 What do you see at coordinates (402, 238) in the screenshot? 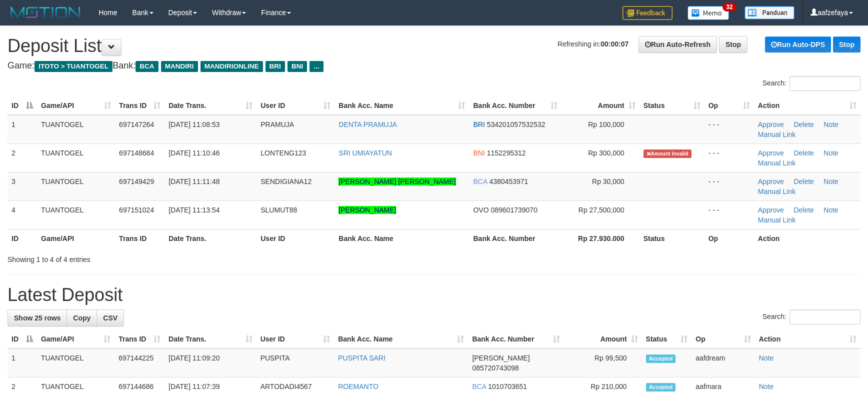
I see `th: Bank Acc. Name` at bounding box center [402, 238].